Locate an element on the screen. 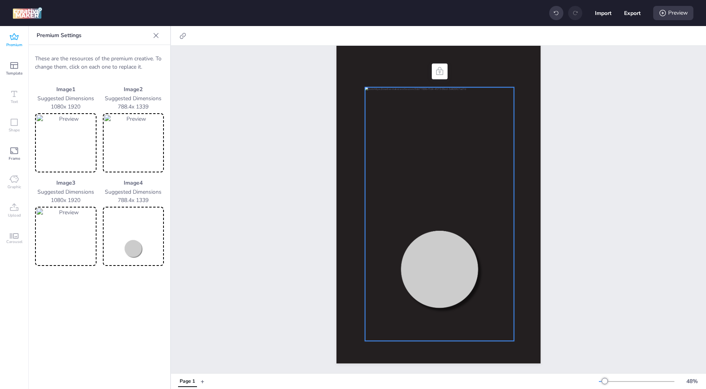 Image resolution: width=706 pixels, height=389 pixels. div: Tabs is located at coordinates (187, 381).